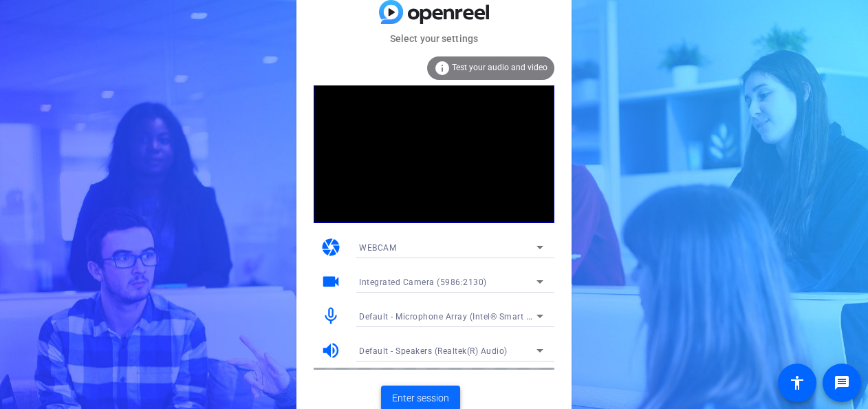  What do you see at coordinates (331, 247) in the screenshot?
I see `mat-icon: camera` at bounding box center [331, 247].